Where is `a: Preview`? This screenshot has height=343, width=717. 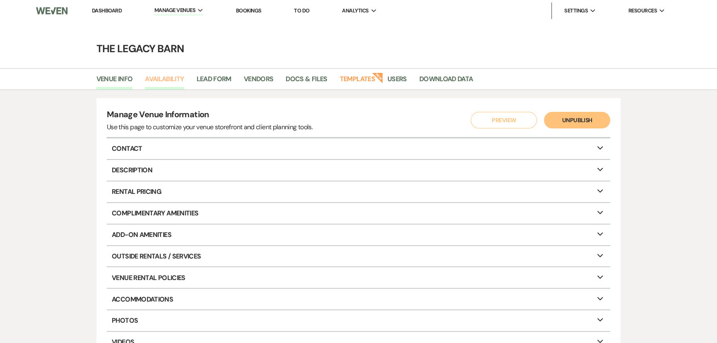 a: Preview is located at coordinates (502, 120).